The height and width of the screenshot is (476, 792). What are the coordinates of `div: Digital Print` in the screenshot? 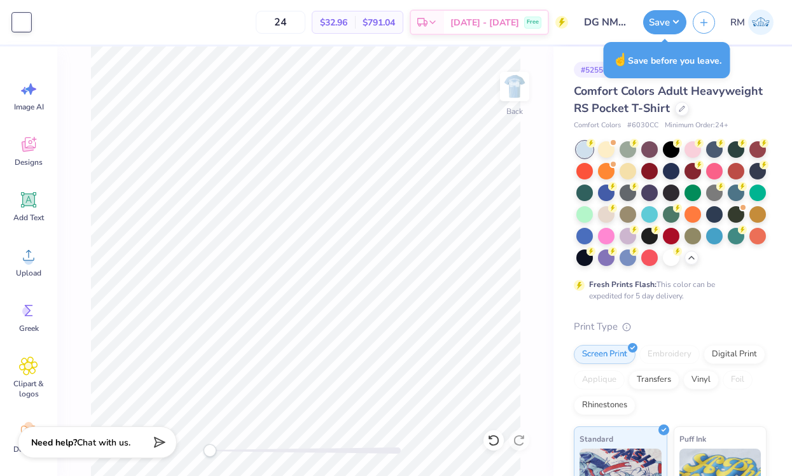 It's located at (734, 354).